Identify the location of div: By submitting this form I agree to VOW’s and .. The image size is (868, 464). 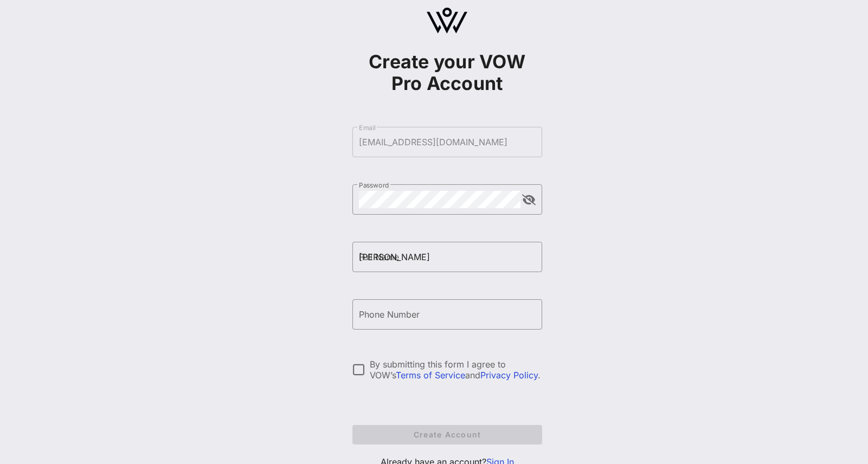
(456, 370).